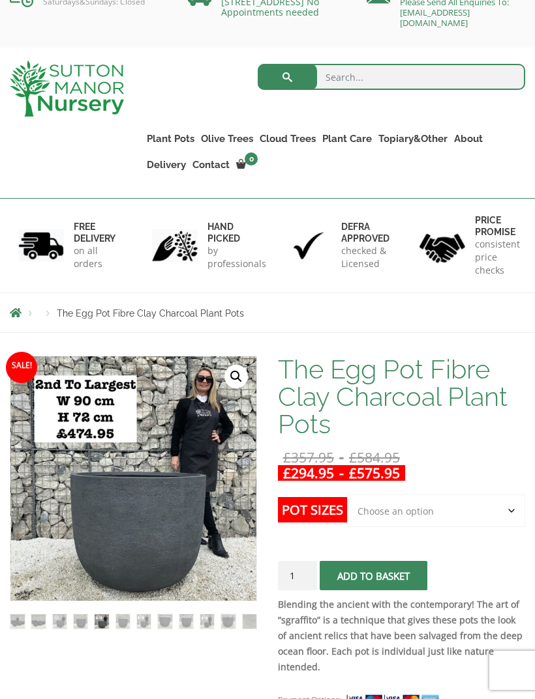  I want to click on img: The Egg Pot Fibre Clay Charcoal Plant Pots - Image 4, so click(81, 622).